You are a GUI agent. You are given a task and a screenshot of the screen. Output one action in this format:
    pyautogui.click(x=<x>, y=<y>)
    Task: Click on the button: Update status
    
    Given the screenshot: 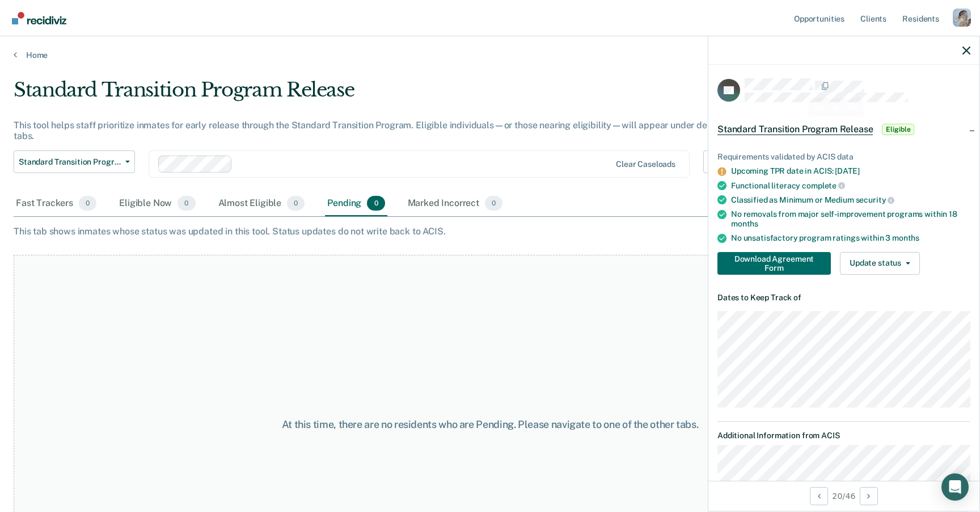 What is the action you would take?
    pyautogui.click(x=880, y=263)
    